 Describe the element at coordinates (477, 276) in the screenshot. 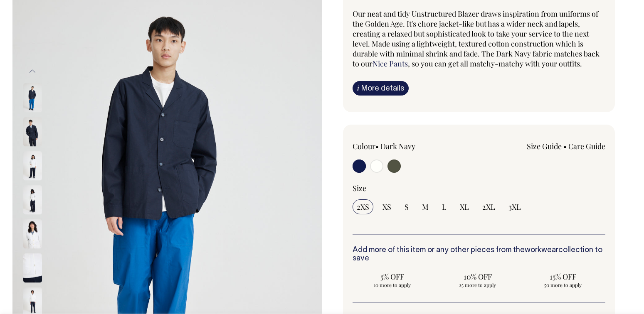

I see `span: 10% OFF` at that location.